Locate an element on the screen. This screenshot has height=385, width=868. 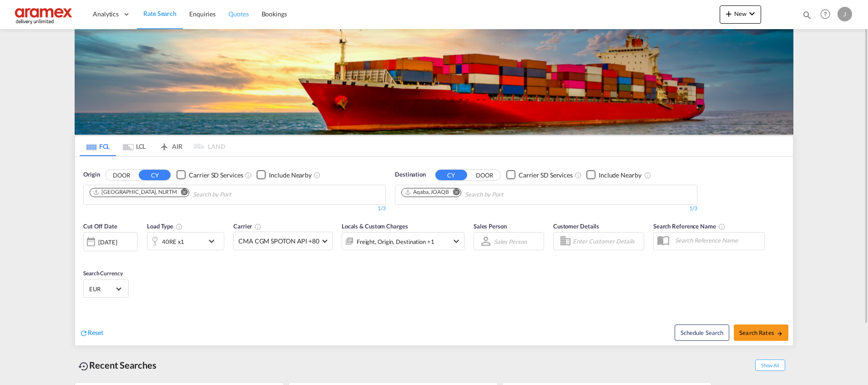
span: Customer Details is located at coordinates (576, 226).